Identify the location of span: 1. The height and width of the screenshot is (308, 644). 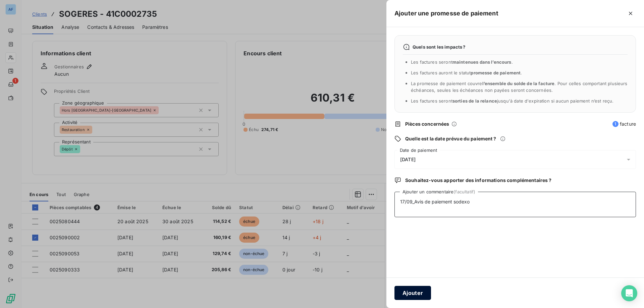
(615, 124).